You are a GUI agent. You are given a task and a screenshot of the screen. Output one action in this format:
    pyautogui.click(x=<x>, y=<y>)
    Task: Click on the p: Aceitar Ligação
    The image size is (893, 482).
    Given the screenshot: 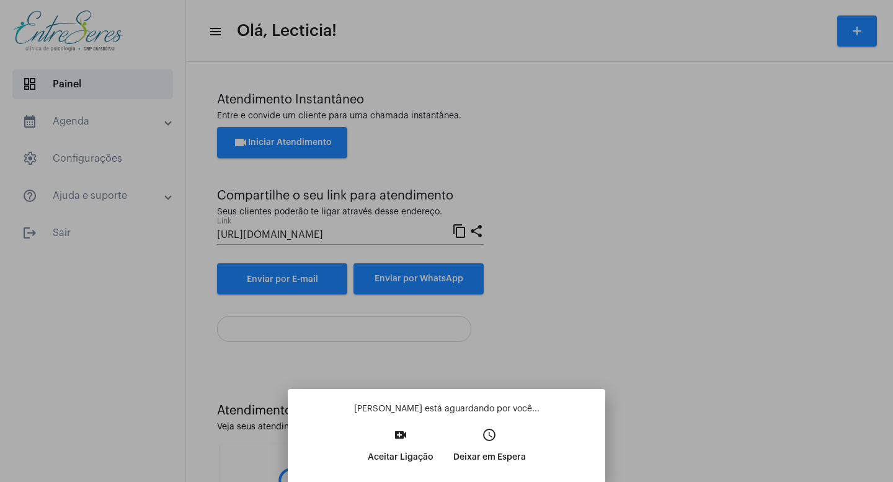 What is the action you would take?
    pyautogui.click(x=400, y=457)
    